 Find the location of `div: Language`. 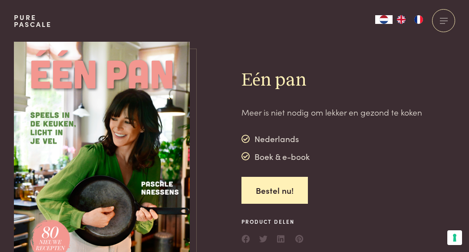

div: Language is located at coordinates (384, 20).